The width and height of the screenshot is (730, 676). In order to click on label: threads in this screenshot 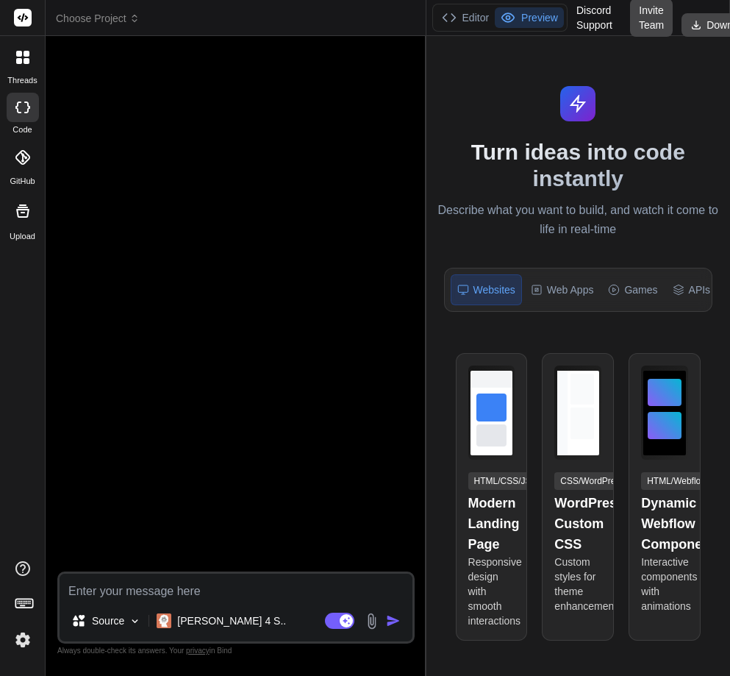, I will do `click(22, 80)`.